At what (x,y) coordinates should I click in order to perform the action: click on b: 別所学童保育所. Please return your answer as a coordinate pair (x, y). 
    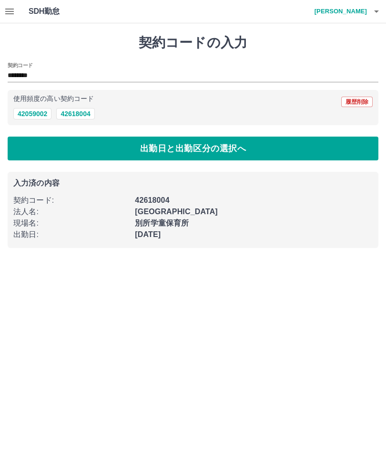
    Looking at the image, I should click on (161, 223).